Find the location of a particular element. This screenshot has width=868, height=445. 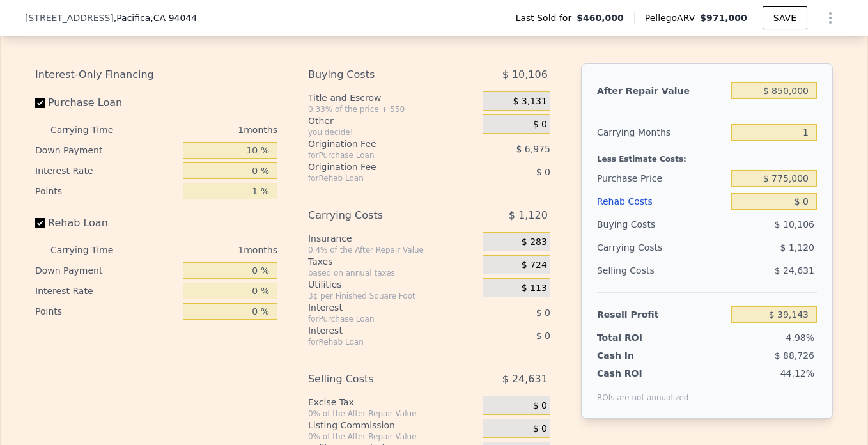

div: After Repair Value is located at coordinates (661, 91).